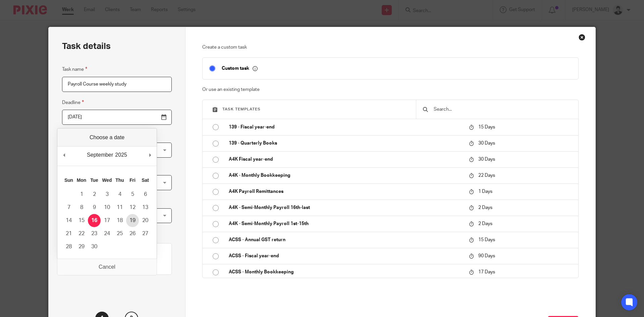 The height and width of the screenshot is (317, 644). Describe the element at coordinates (133, 180) in the screenshot. I see `abbr: Friday` at that location.